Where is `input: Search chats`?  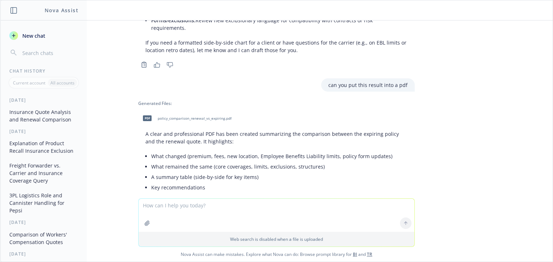 input: Search chats is located at coordinates (49, 53).